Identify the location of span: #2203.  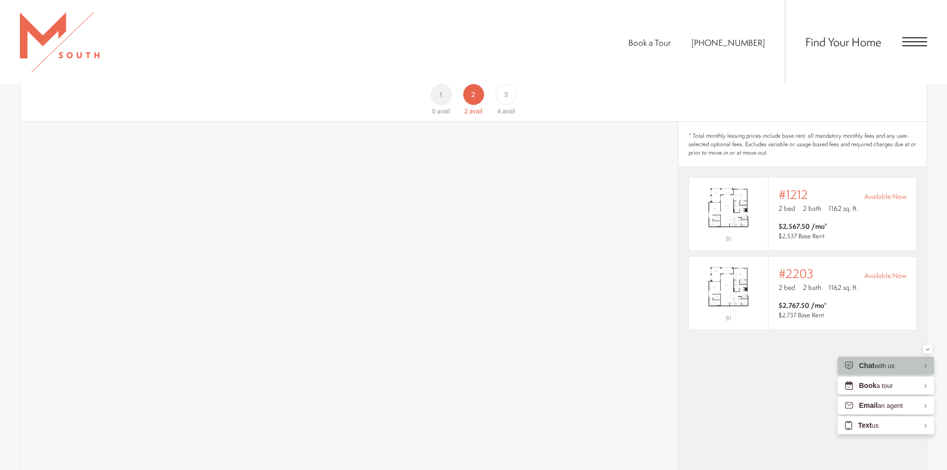
(796, 273).